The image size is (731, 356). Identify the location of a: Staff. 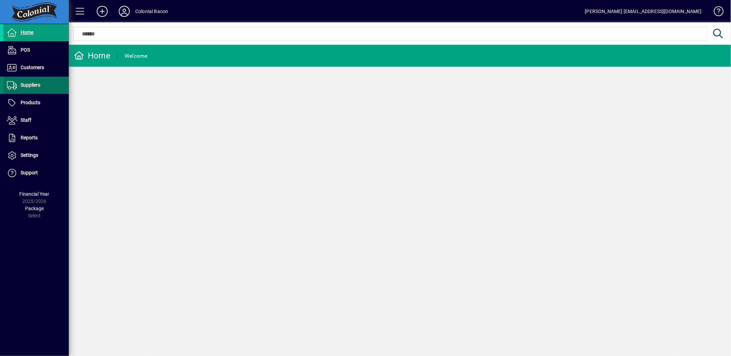
(36, 120).